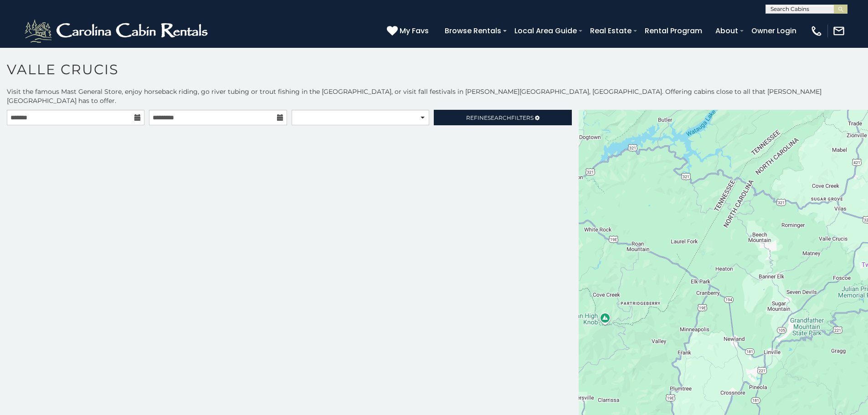 The height and width of the screenshot is (415, 868). What do you see at coordinates (727, 31) in the screenshot?
I see `a: About` at bounding box center [727, 31].